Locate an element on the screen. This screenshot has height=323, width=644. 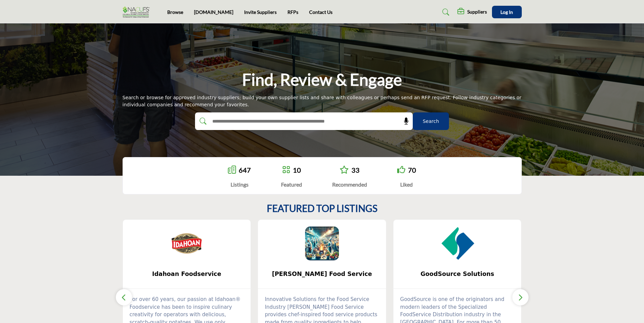
a: Go to Featured is located at coordinates (286, 170).